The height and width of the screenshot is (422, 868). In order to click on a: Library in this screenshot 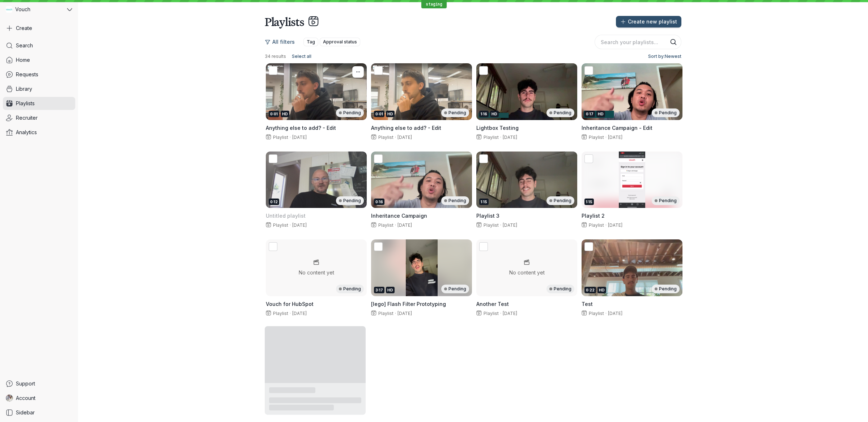, I will do `click(39, 89)`.